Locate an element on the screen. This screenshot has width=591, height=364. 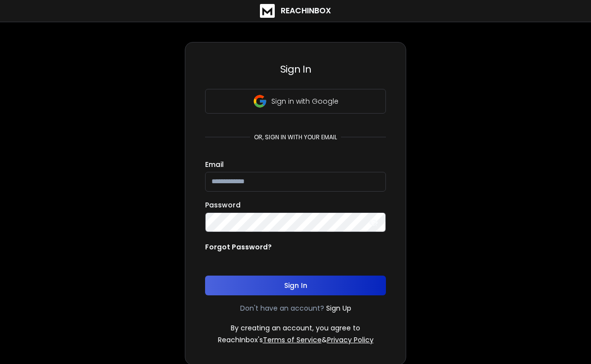
p: ReachInbox's & is located at coordinates (295, 340).